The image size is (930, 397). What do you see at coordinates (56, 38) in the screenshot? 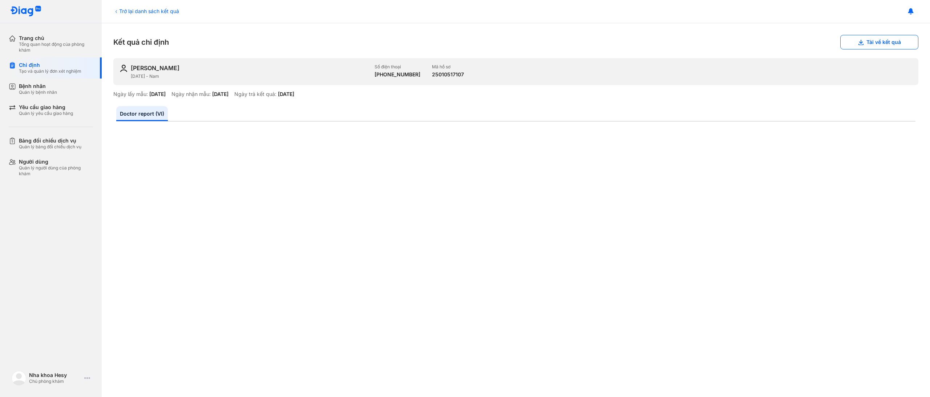
I see `div: Trang chủ` at bounding box center [56, 38].